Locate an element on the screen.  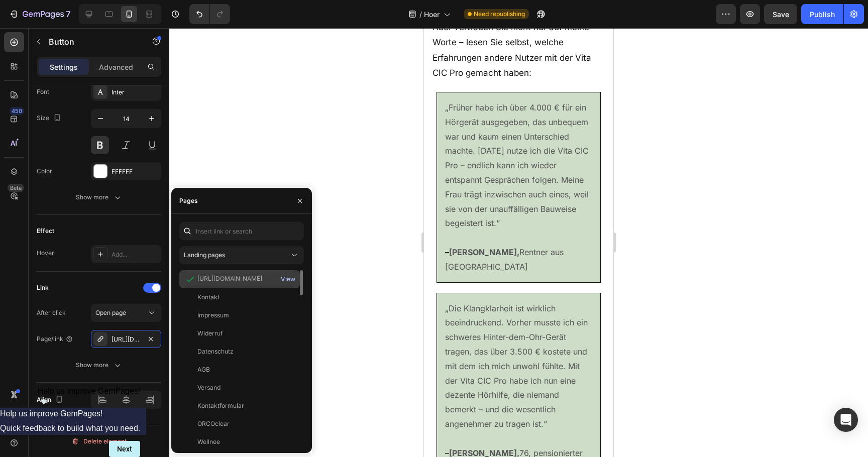
button: Publish is located at coordinates (822, 14).